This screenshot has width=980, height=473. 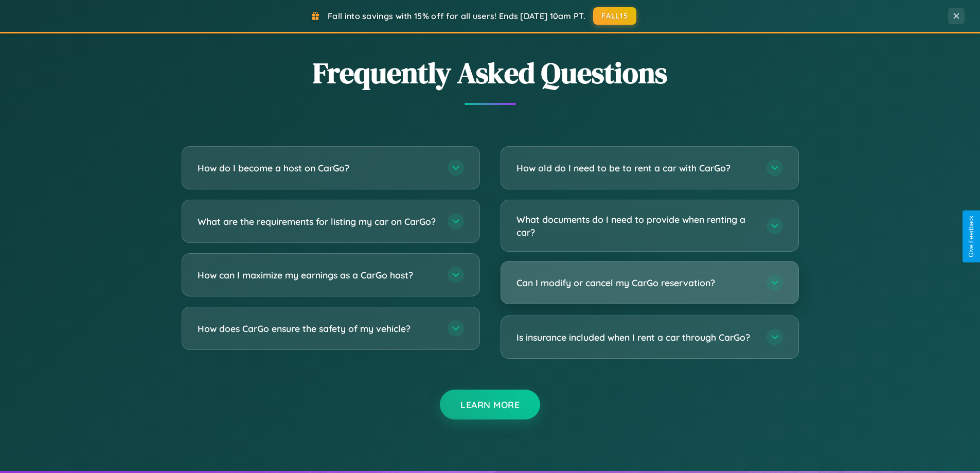 What do you see at coordinates (490, 405) in the screenshot?
I see `button: Learn More` at bounding box center [490, 405].